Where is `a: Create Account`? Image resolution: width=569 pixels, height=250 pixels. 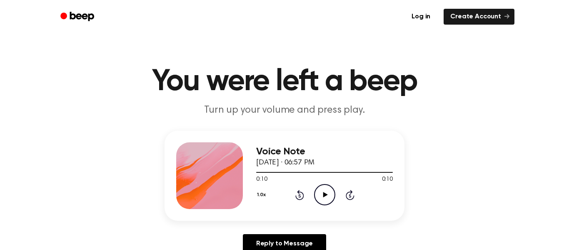
a: Create Account is located at coordinates (479, 17).